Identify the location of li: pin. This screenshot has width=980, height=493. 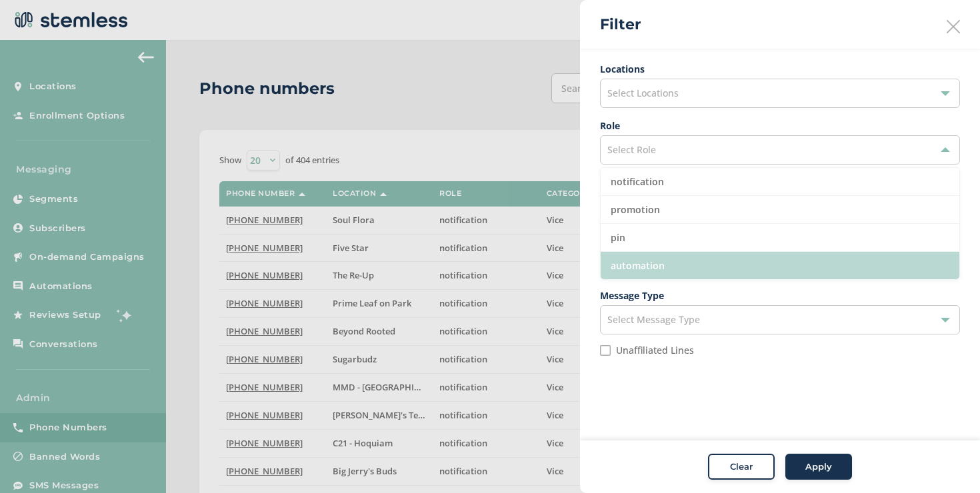
(779, 238).